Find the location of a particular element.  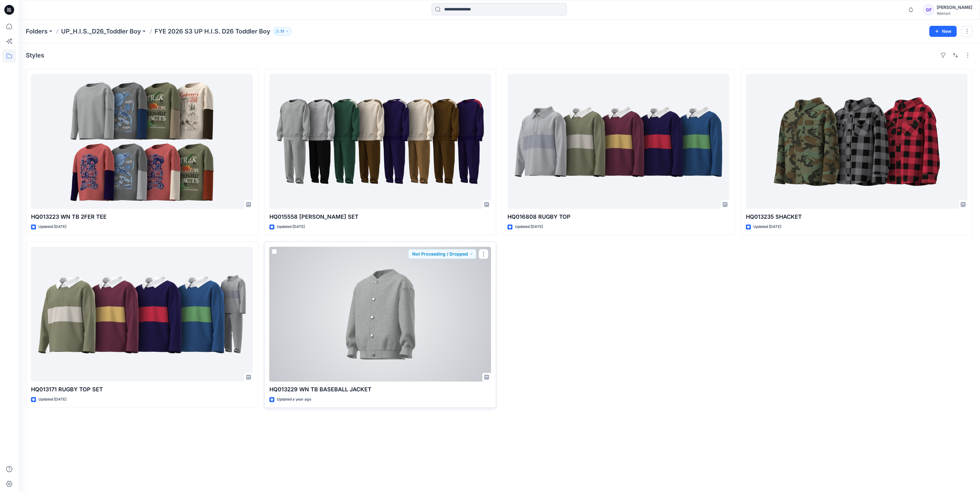

a: HQ013223 WN TB 2FER TEE is located at coordinates (142, 142).